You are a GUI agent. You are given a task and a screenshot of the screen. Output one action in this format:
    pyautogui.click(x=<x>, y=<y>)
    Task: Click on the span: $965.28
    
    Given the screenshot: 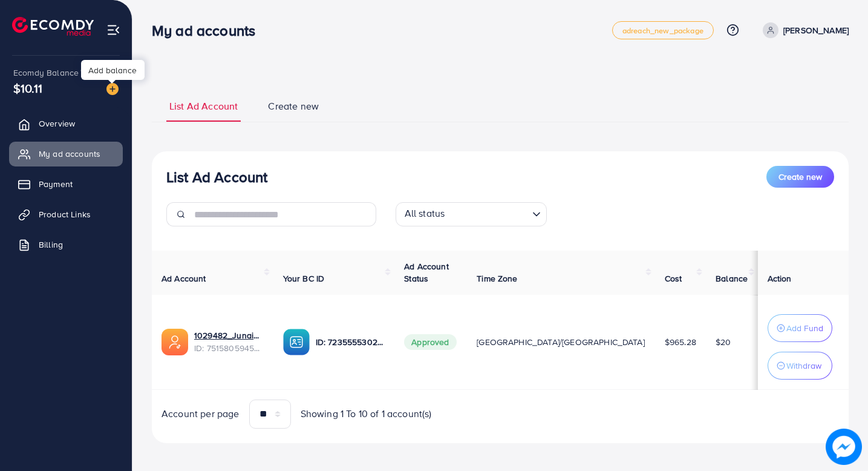 What is the action you would take?
    pyautogui.click(x=681, y=342)
    